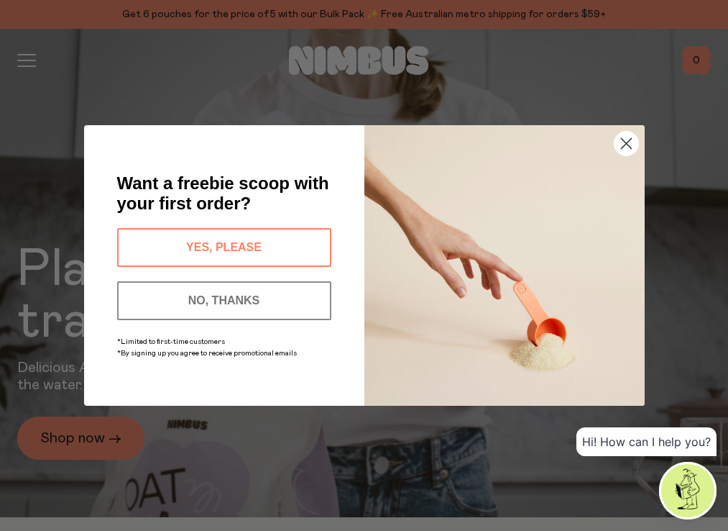  What do you see at coordinates (688, 490) in the screenshot?
I see `img: agent` at bounding box center [688, 490].